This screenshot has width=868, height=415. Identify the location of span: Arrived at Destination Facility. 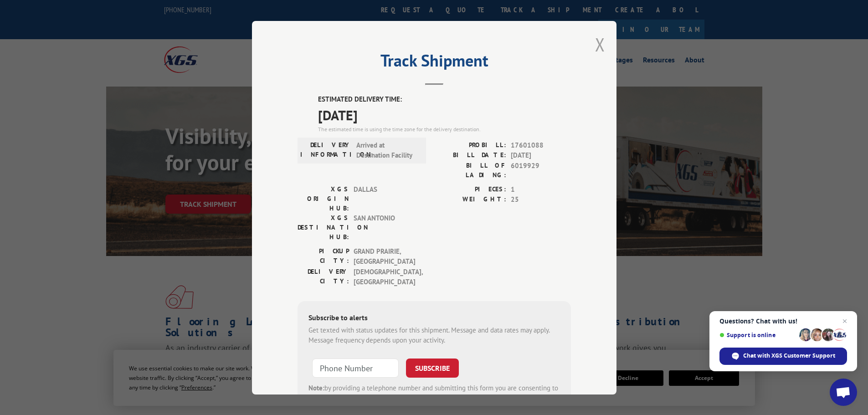
(387, 150).